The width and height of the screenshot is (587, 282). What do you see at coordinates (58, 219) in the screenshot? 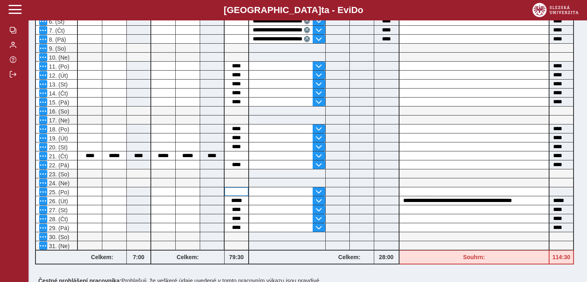
I see `span: 28. (Čt)` at bounding box center [58, 219].